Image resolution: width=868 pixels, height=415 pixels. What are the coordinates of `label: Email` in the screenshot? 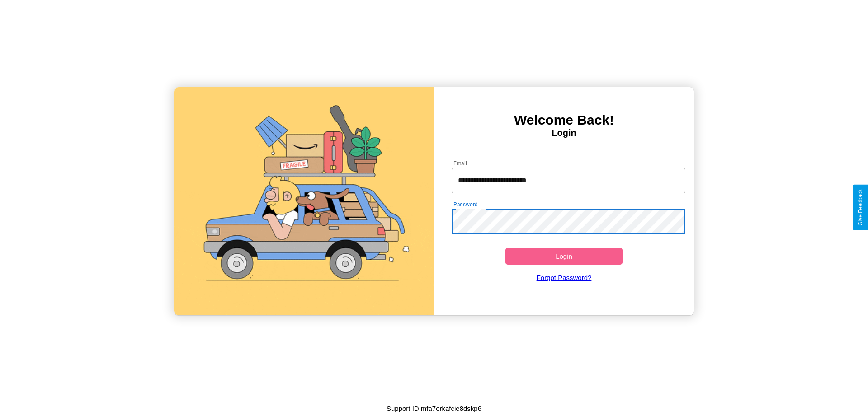 It's located at (460, 163).